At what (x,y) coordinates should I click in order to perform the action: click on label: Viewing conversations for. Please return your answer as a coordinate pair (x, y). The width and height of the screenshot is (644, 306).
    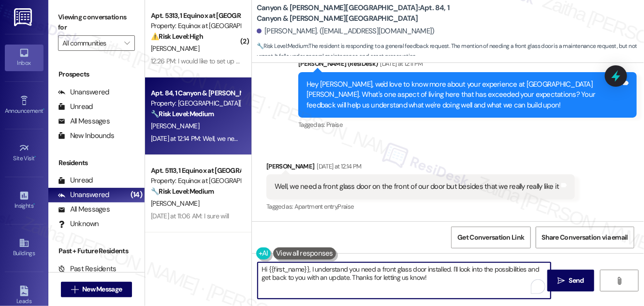
    Looking at the image, I should click on (96, 22).